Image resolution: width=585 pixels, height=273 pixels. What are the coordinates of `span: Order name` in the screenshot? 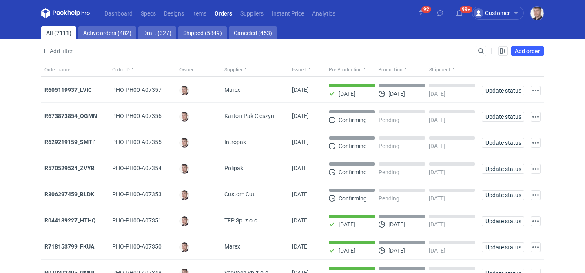 It's located at (57, 70).